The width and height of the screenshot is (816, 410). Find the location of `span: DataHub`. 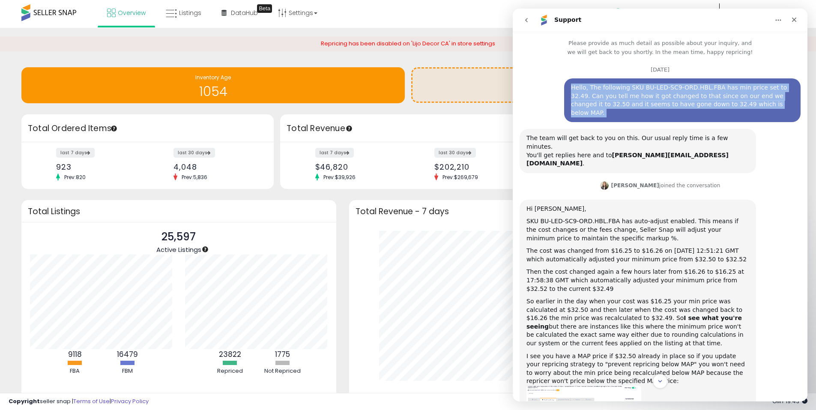

span: DataHub is located at coordinates (244, 13).